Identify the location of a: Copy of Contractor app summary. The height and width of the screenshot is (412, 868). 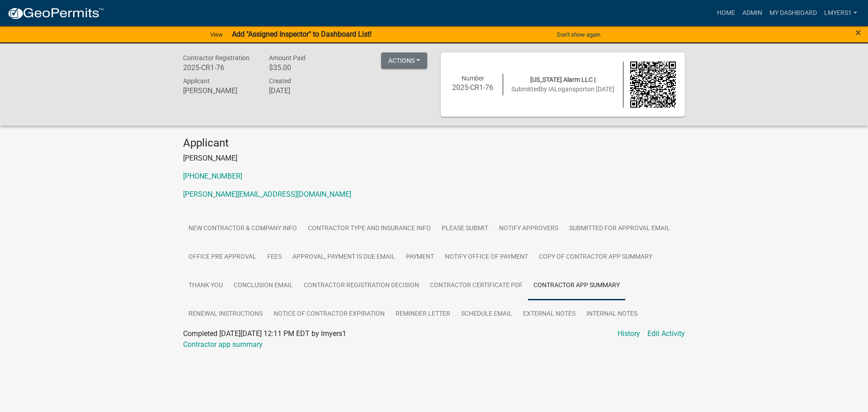
(595, 257).